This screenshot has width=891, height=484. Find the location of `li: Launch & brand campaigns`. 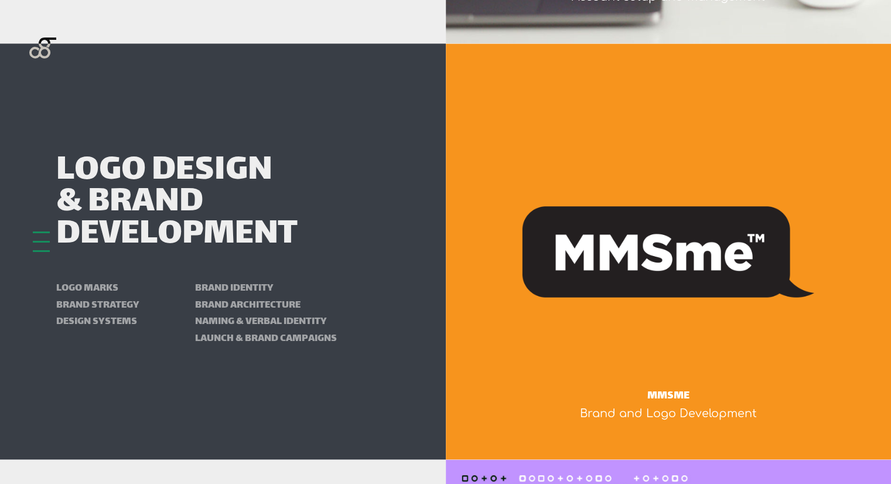

li: Launch & brand campaigns is located at coordinates (292, 338).